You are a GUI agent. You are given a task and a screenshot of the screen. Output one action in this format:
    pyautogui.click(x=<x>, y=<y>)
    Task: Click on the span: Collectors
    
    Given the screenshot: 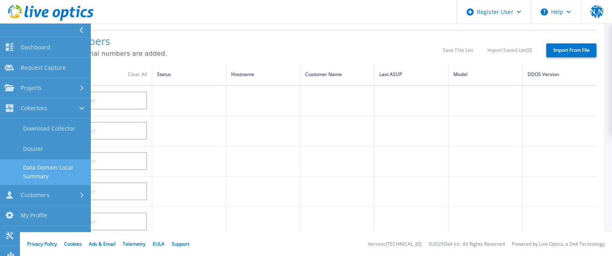 What is the action you would take?
    pyautogui.click(x=34, y=108)
    